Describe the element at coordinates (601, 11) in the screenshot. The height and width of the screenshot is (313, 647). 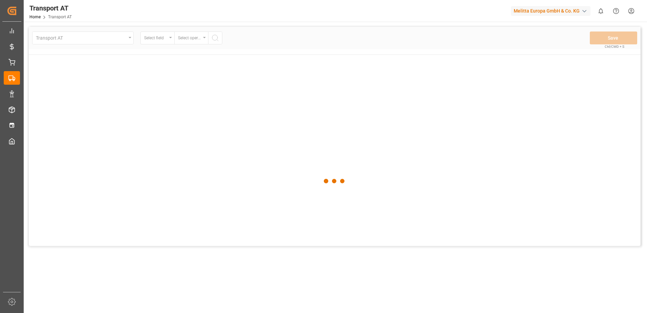
I see `button: show 0 new notifications` at that location.